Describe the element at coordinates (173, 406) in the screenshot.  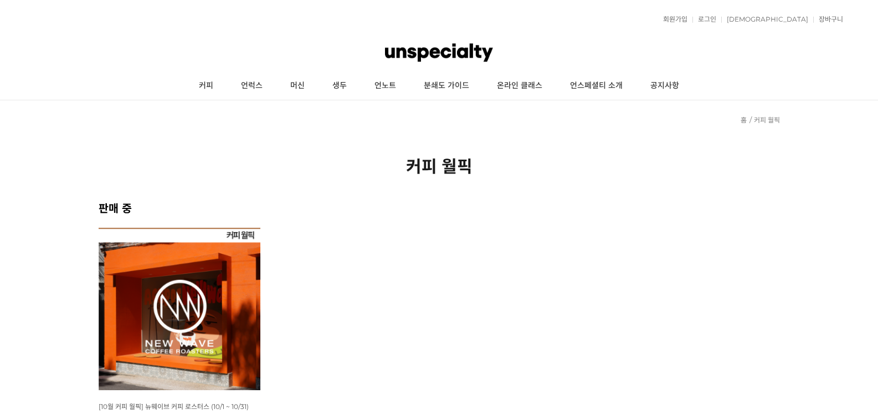
I see `a: [10월 커피 월픽] 뉴웨이브 커피 로스터스 (10/1 ~ 10/31)` at that location.